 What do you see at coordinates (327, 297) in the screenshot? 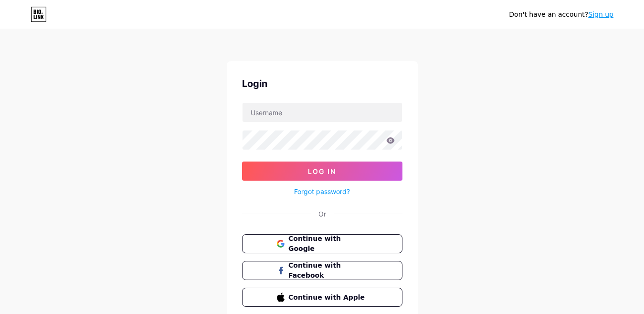
I see `span: Continue with Apple` at bounding box center [327, 297].